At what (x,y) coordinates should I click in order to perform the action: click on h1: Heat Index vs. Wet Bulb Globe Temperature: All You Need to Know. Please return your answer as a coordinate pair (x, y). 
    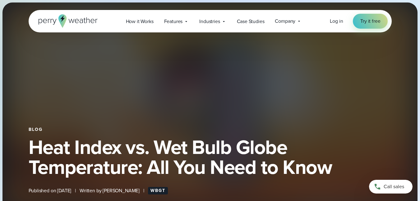
    Looking at the image, I should click on (210, 157).